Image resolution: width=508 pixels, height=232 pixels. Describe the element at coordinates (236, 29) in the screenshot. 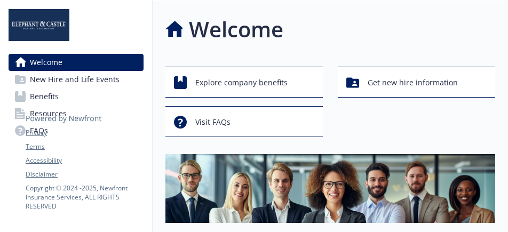

I see `h1: Welcome` at that location.